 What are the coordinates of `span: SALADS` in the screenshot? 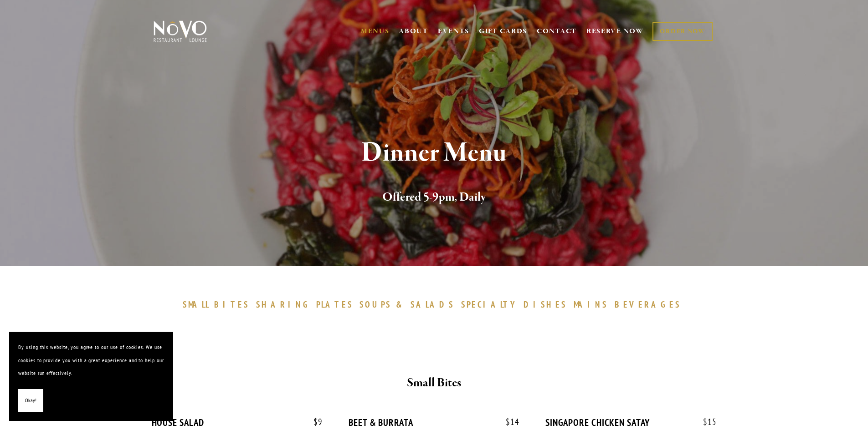 It's located at (432, 304).